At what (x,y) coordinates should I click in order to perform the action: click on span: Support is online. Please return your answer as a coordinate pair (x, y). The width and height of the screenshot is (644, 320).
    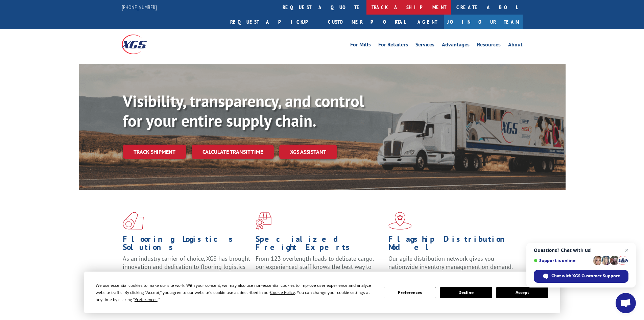
    Looking at the image, I should click on (562, 260).